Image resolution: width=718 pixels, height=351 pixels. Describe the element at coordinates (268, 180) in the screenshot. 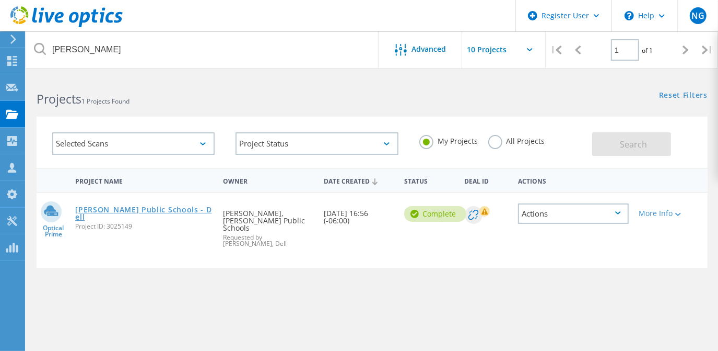

I see `div: Owner` at that location.